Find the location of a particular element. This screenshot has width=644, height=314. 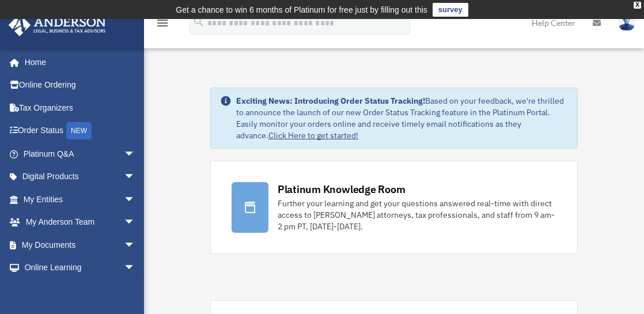

img: Anderson Advisors Platinum Portal is located at coordinates (57, 25).